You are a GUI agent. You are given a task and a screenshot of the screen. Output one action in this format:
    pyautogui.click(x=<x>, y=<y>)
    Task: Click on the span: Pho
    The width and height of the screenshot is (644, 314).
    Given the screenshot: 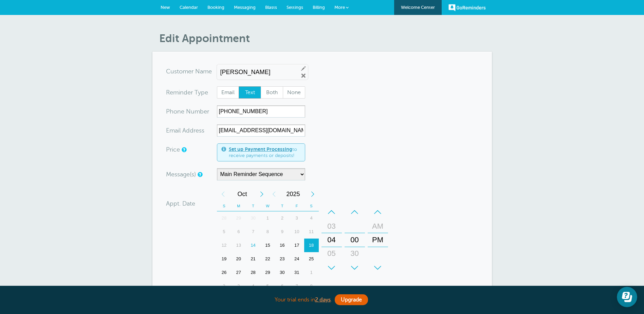 What is the action you would take?
    pyautogui.click(x=171, y=111)
    